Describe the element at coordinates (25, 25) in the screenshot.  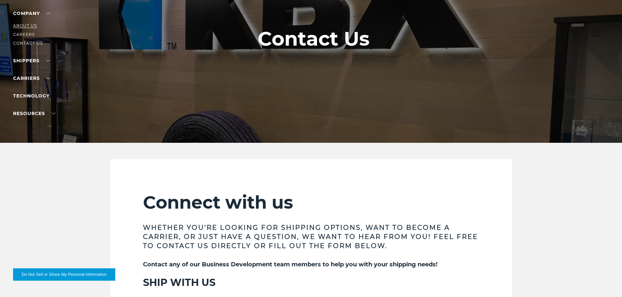
I see `a: About Us` at that location.